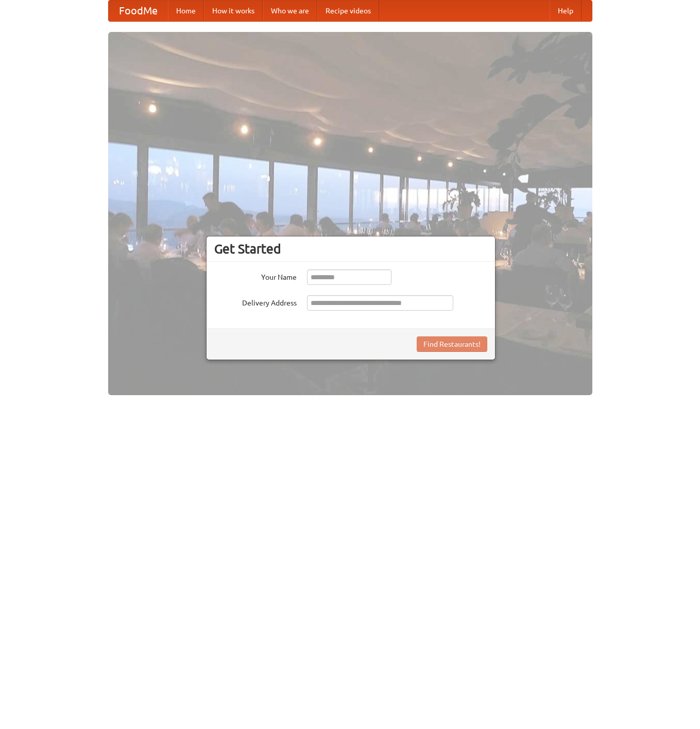 This screenshot has height=729, width=700. What do you see at coordinates (290, 11) in the screenshot?
I see `a: Who we are` at bounding box center [290, 11].